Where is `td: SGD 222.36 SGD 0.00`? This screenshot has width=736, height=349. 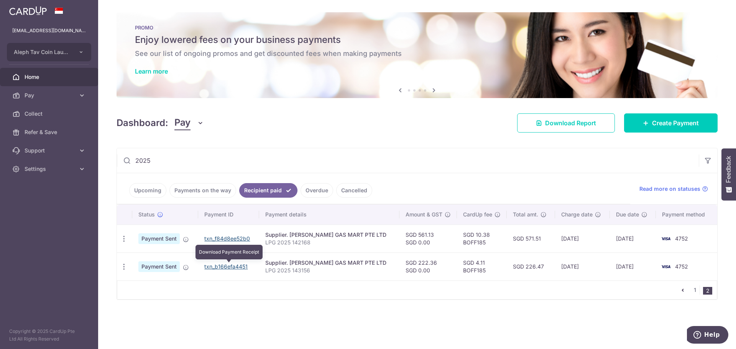
td: SGD 222.36 SGD 0.00 is located at coordinates (428, 267).